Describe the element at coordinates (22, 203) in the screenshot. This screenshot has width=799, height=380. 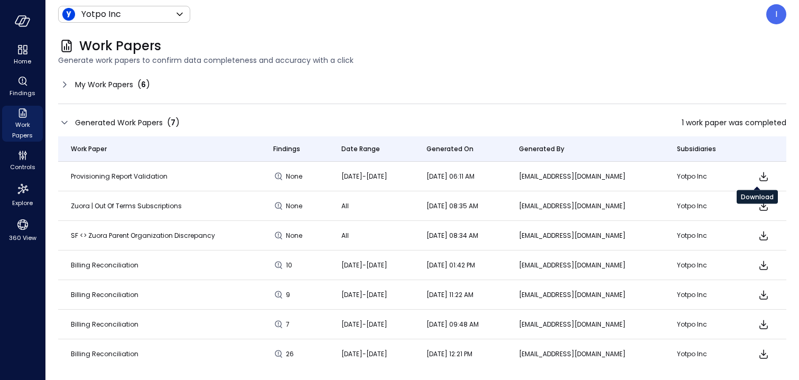
I see `span: Explore` at that location.